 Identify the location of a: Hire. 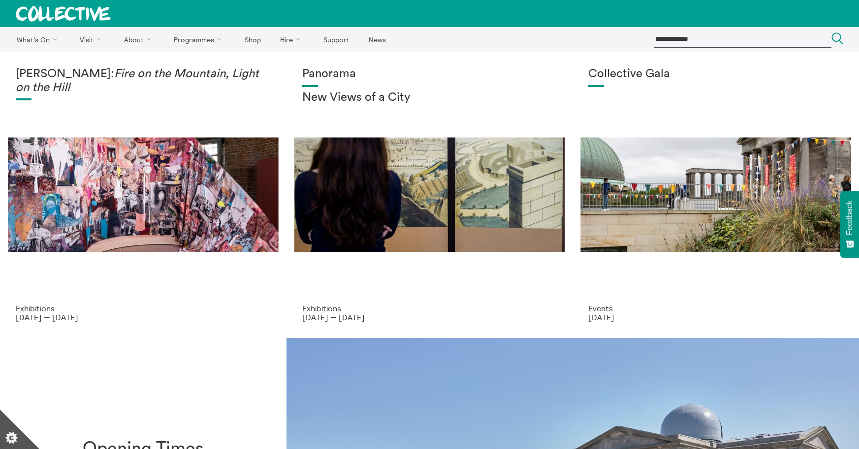
(292, 39).